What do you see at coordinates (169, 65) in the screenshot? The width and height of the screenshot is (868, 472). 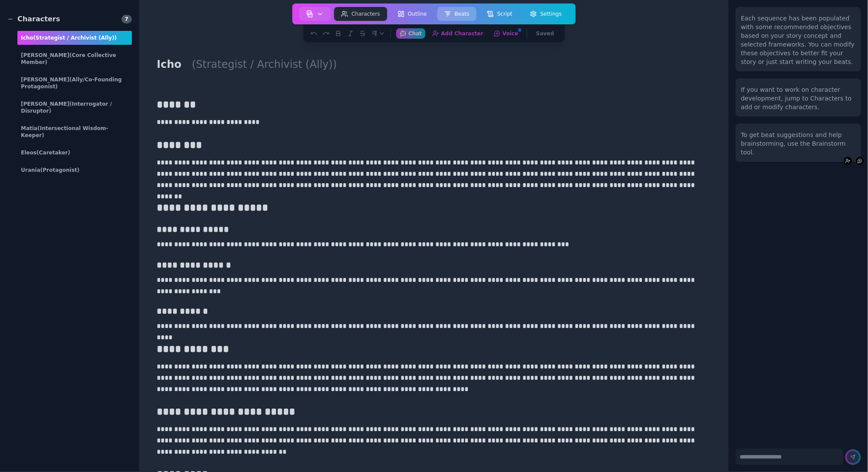 I see `h1: Icho` at bounding box center [169, 65].